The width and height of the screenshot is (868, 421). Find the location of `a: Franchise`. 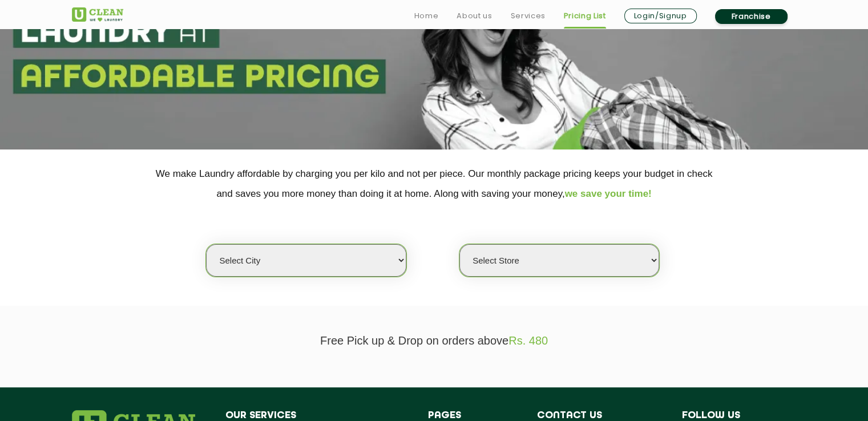

a: Franchise is located at coordinates (751, 17).